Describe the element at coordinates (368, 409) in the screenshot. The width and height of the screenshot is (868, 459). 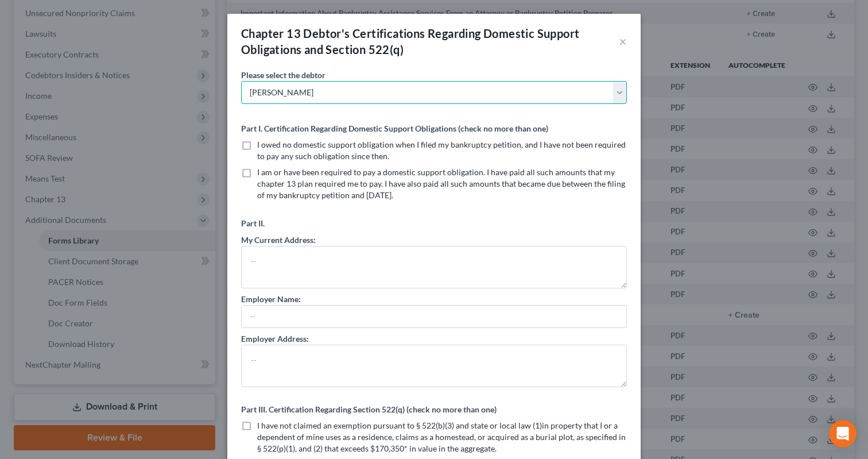
I see `label: Part III. Certification Regarding Section 522(q) (check no more than one)` at that location.